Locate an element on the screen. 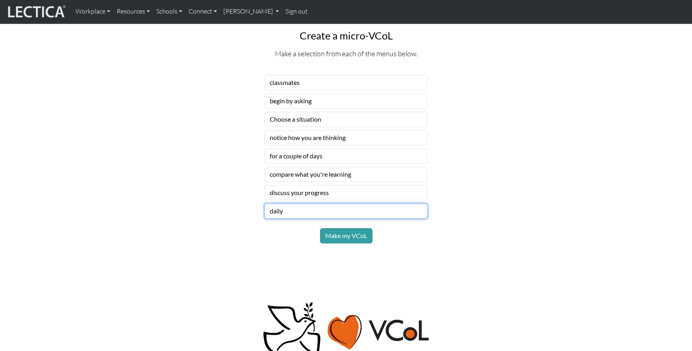 The image size is (692, 351). img: lecticalive is located at coordinates (36, 12).